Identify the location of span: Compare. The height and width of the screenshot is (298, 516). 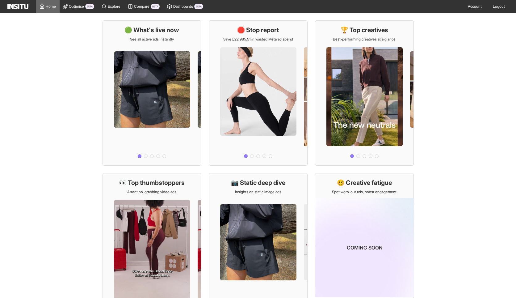
(142, 6).